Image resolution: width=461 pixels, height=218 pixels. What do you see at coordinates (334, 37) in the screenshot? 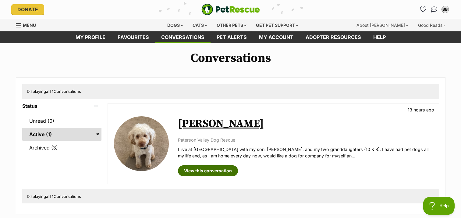
I see `a: Adopter resources` at bounding box center [334, 37].